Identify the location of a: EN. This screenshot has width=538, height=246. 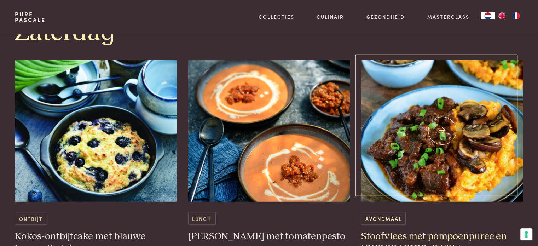
(502, 16).